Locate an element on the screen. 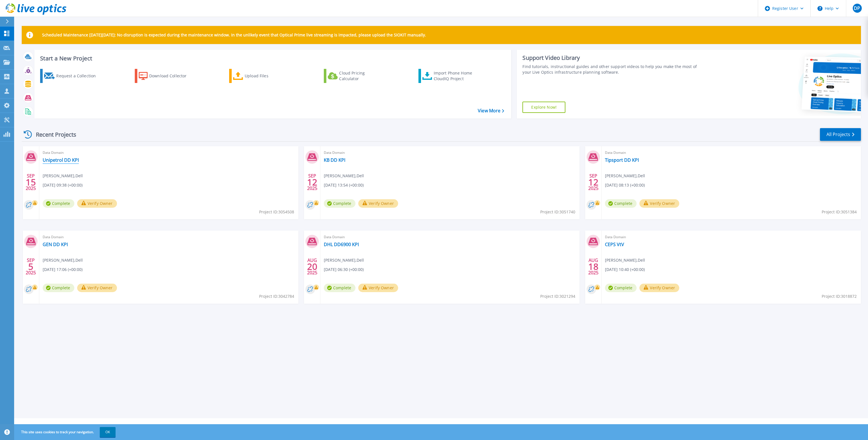  h3: Start a New Project is located at coordinates (272, 59).